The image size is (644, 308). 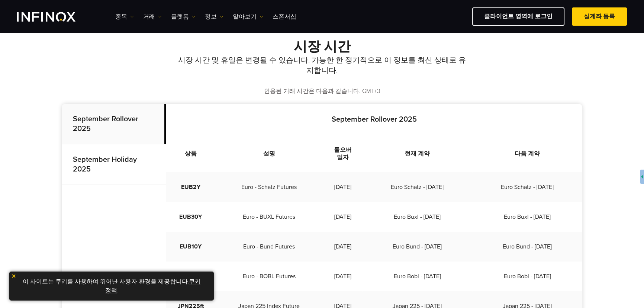 I want to click on p: 이 사이트는 쿠키를 사용하여 뛰어난 사용자 환경을 제공합니다. ., so click(x=111, y=286).